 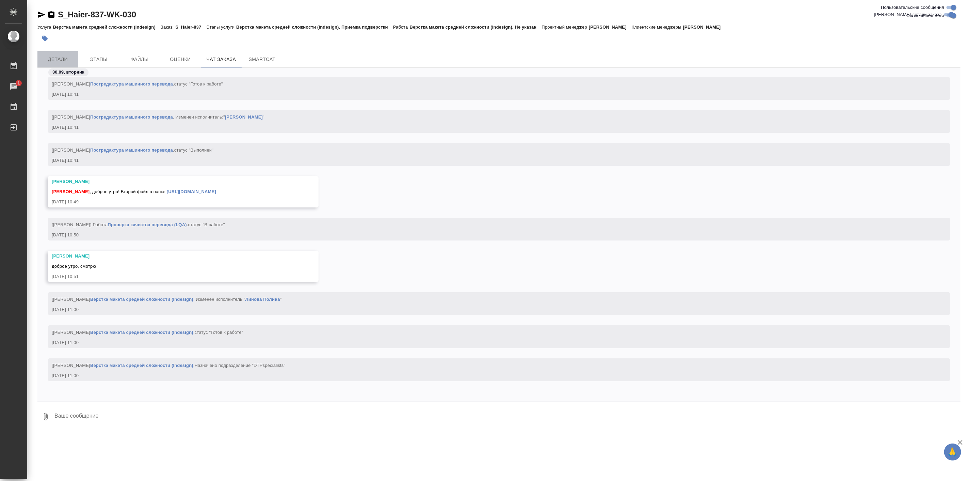 What do you see at coordinates (221, 27) in the screenshot?
I see `p: Этапы услуги` at bounding box center [221, 27].